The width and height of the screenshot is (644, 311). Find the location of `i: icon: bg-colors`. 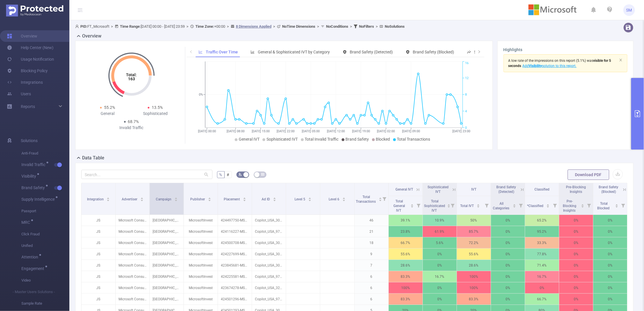

i: icon: bg-colors is located at coordinates (240, 174).